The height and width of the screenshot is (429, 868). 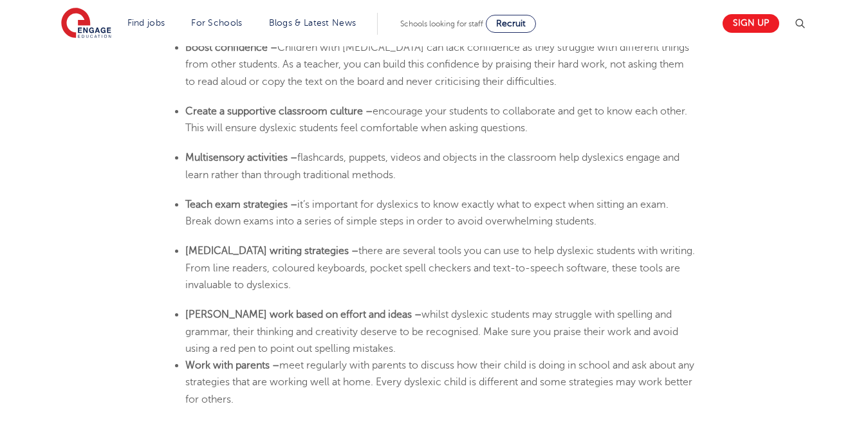 I want to click on span: it’s important for dyslexics to know exactly what to expect when sitting an exam. Break down exam..., so click(x=427, y=212).